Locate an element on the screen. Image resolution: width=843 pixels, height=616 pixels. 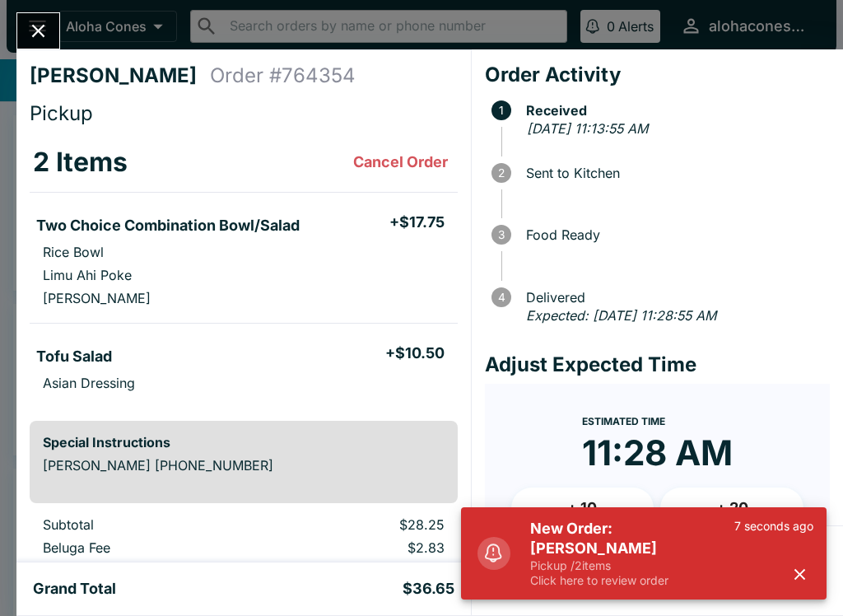
h5: Tofu Salad is located at coordinates (74, 357).